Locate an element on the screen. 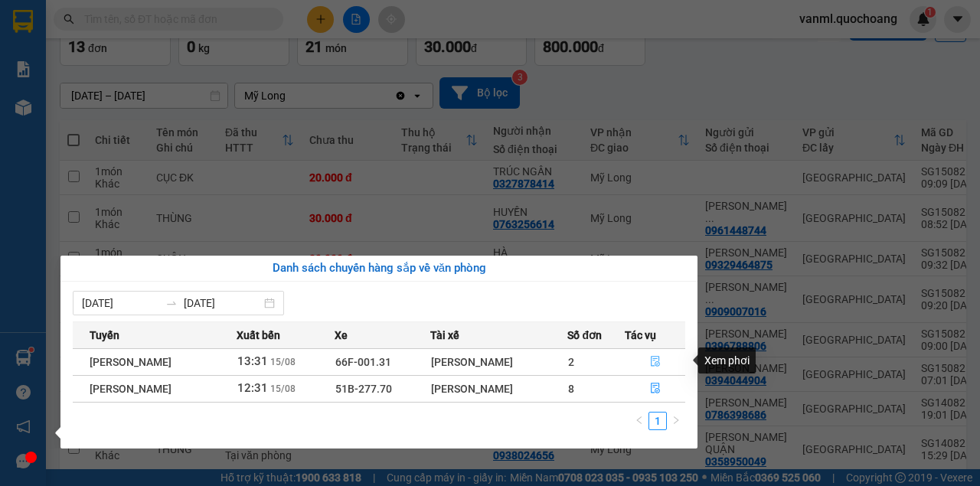 This screenshot has height=486, width=980. span: 2 is located at coordinates (571, 363).